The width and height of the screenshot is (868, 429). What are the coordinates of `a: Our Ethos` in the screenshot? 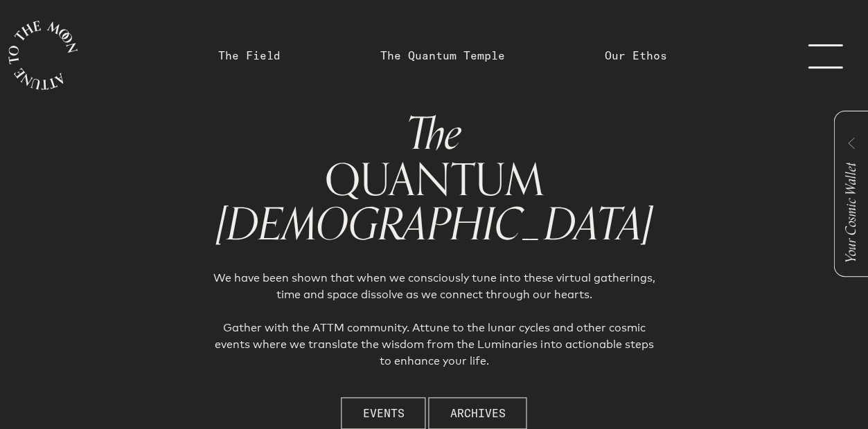 It's located at (636, 55).